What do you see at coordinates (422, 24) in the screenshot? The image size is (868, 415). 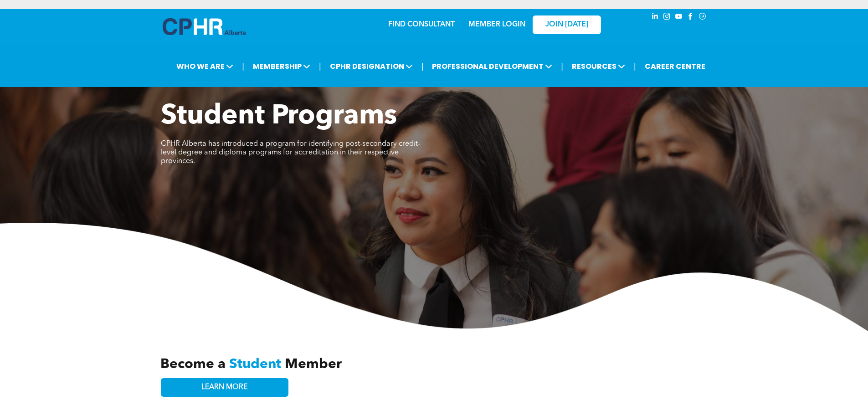 I see `a: FIND CONSULTANT` at bounding box center [422, 24].